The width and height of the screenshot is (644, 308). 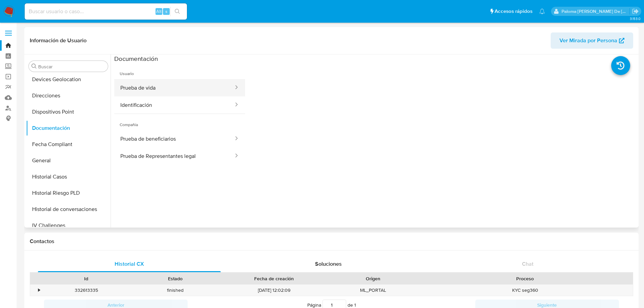 What do you see at coordinates (373, 279) in the screenshot?
I see `div: Origen` at bounding box center [373, 279].